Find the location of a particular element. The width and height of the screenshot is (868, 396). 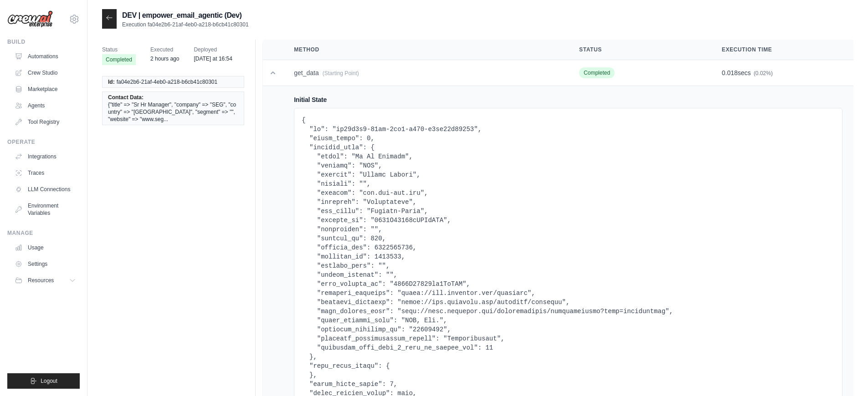

a: Integrations is located at coordinates (45, 157).